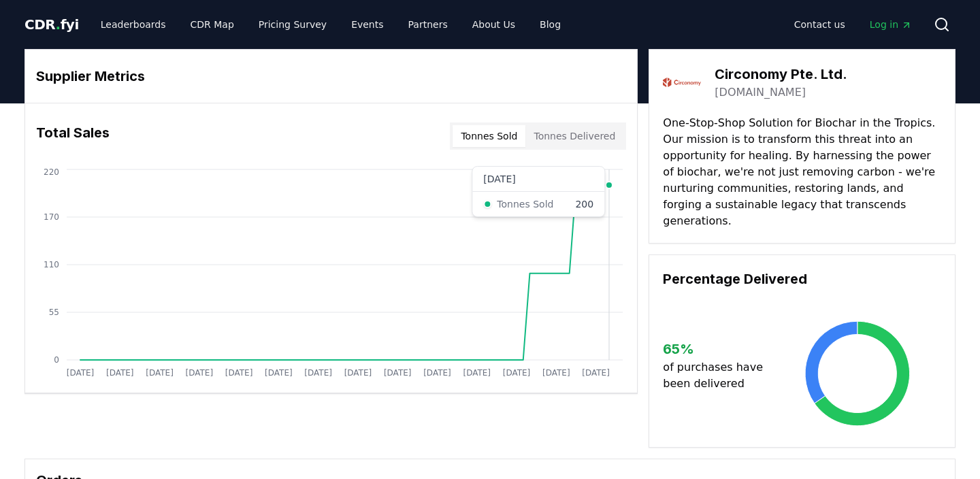 The height and width of the screenshot is (479, 980). Describe the element at coordinates (51, 172) in the screenshot. I see `tspan: 220` at that location.